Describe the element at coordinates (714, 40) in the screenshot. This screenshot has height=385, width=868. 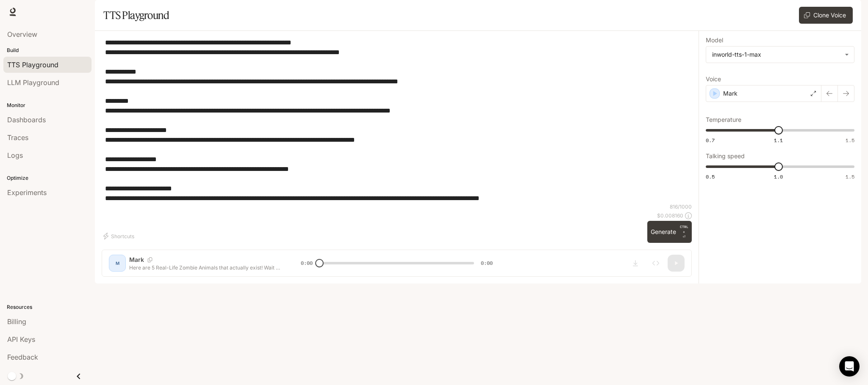
I see `p: Model` at that location.